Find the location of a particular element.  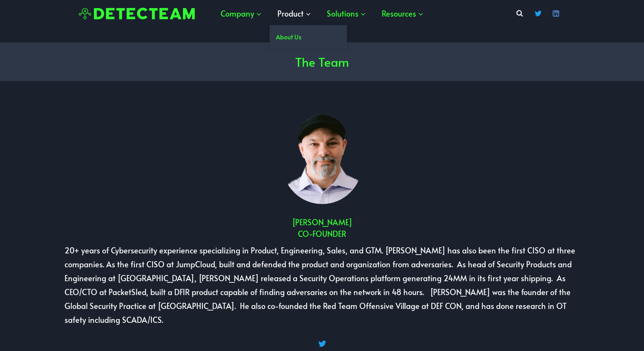

button: Child menu of Solutions is located at coordinates (346, 14).